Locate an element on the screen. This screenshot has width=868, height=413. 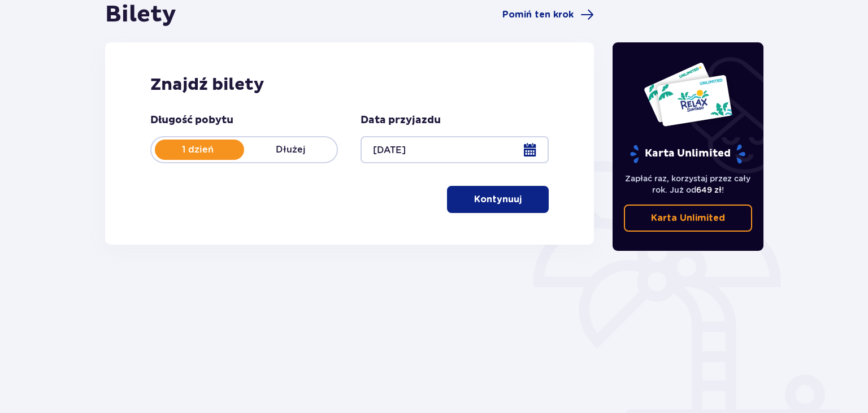
h1: Bilety is located at coordinates (141, 14).